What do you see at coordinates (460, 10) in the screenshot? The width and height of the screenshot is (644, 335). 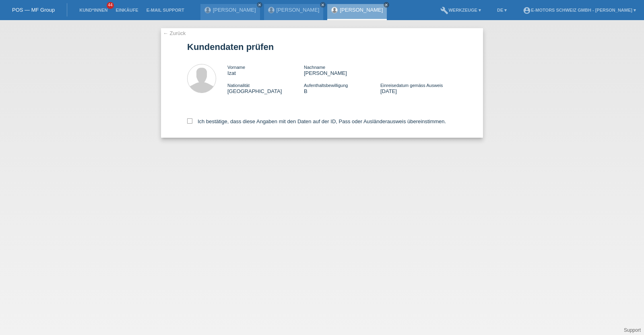 I see `a: buildWerkzeuge ▾` at bounding box center [460, 10].